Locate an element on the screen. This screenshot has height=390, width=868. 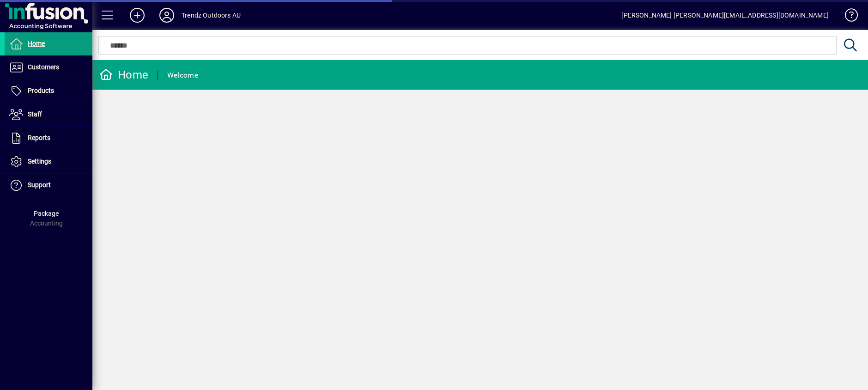
span: Staff is located at coordinates (35, 114).